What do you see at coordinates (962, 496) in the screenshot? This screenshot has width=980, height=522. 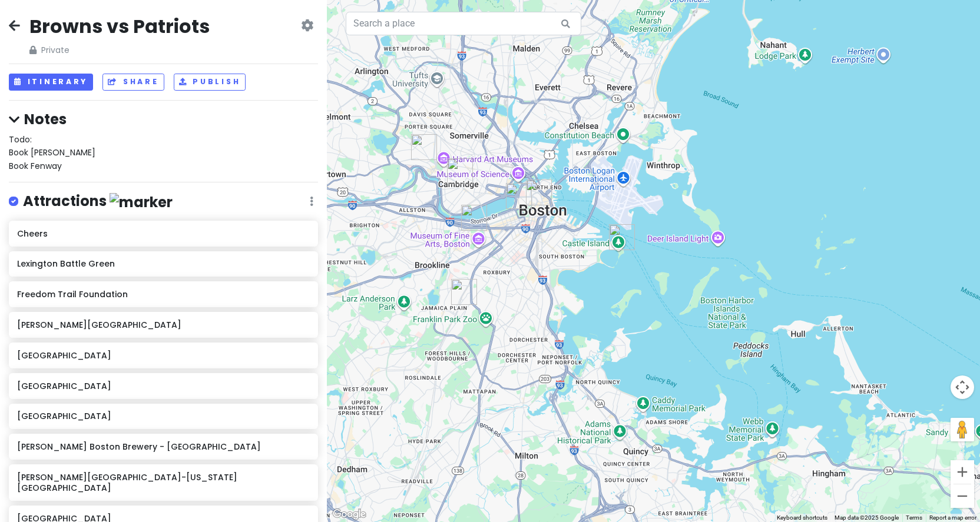 I see `button: Zoom out` at bounding box center [962, 496].